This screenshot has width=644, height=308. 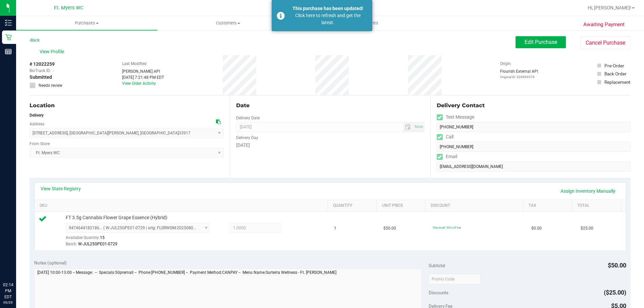 What do you see at coordinates (615, 292) in the screenshot?
I see `span: ($25.00)` at bounding box center [615, 292].